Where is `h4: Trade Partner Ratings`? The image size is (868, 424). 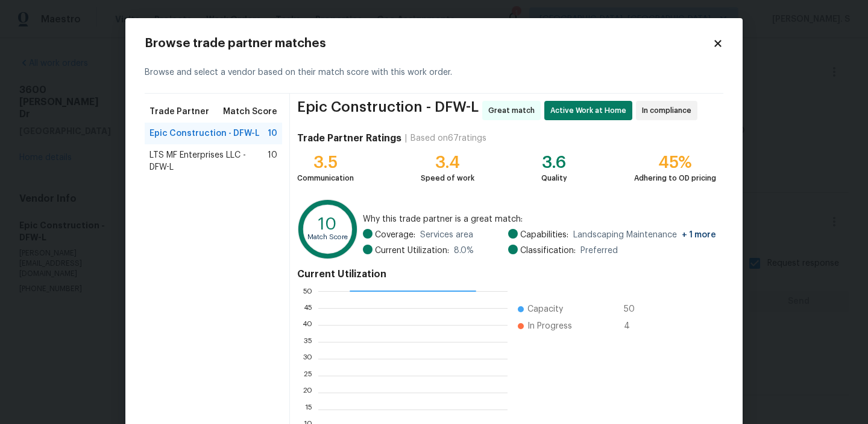
h4: Trade Partner Ratings is located at coordinates (350, 138).